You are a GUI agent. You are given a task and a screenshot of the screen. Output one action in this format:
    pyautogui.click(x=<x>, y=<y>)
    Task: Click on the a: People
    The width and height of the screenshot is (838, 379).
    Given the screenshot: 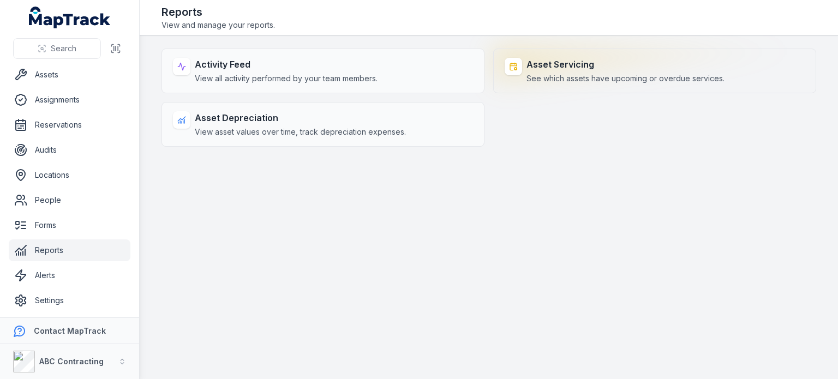 What is the action you would take?
    pyautogui.click(x=69, y=200)
    